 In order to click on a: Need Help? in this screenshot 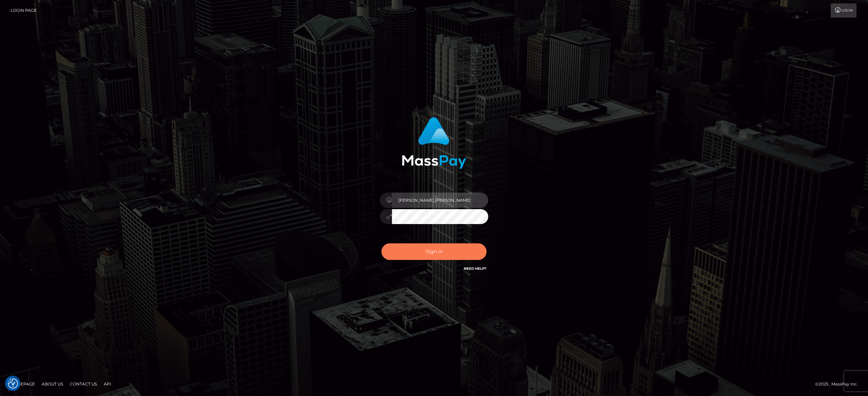, I will do `click(475, 269)`.